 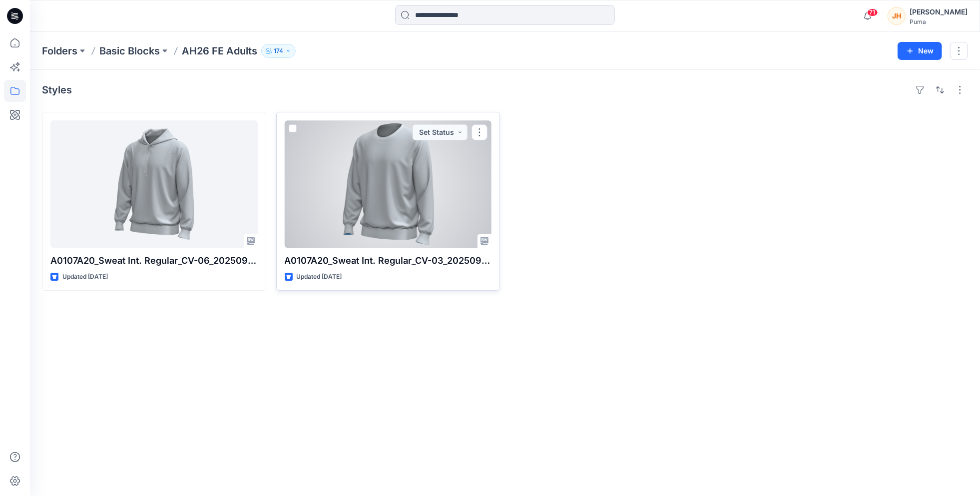 I want to click on p: AH26 FE Adults, so click(x=220, y=51).